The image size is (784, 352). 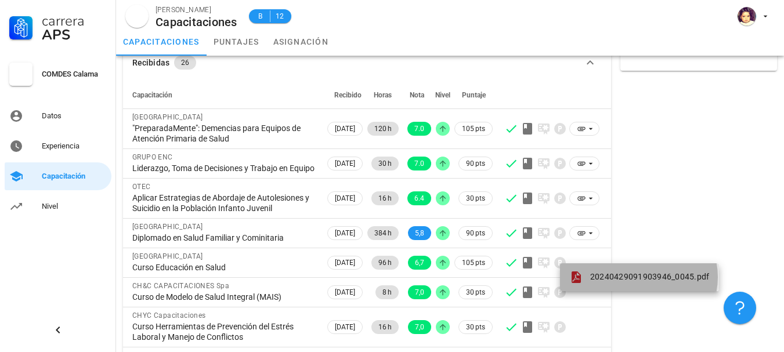 What do you see at coordinates (153, 157) in the screenshot?
I see `span: GRUPO ENC` at bounding box center [153, 157].